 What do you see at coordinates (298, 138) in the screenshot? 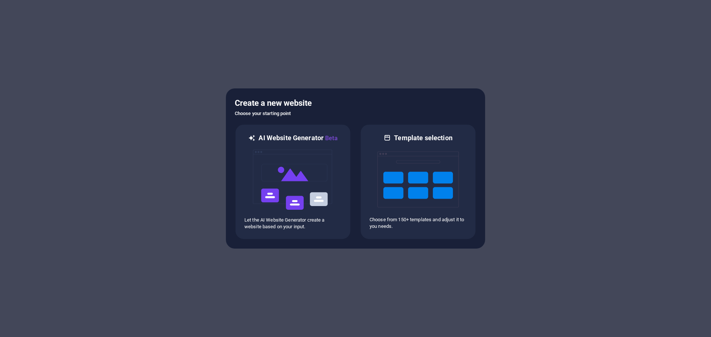
I see `h6: AI Website Generator` at bounding box center [298, 138].